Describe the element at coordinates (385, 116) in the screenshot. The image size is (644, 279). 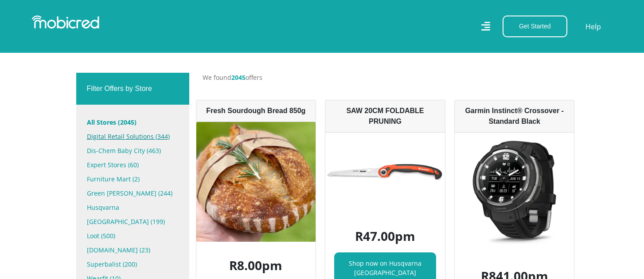
I see `div: SAW 20CM FOLDABLE PRUNING` at that location.